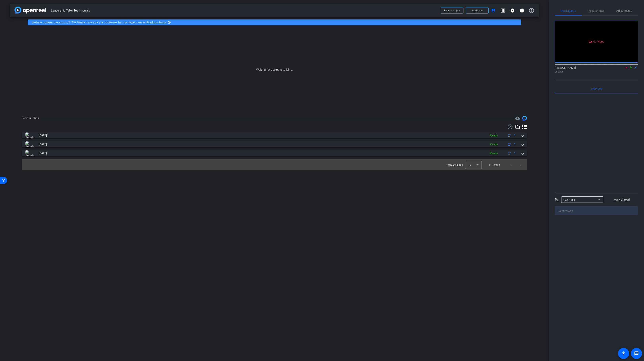 The height and width of the screenshot is (361, 644). Describe the element at coordinates (157, 22) in the screenshot. I see `a: Platform Status` at that location.